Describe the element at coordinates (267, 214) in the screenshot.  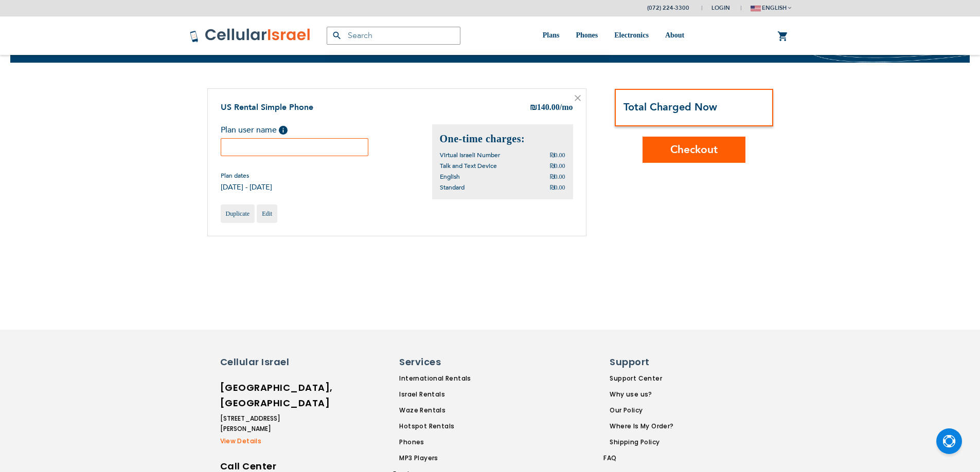
I see `span: Edit` at that location.